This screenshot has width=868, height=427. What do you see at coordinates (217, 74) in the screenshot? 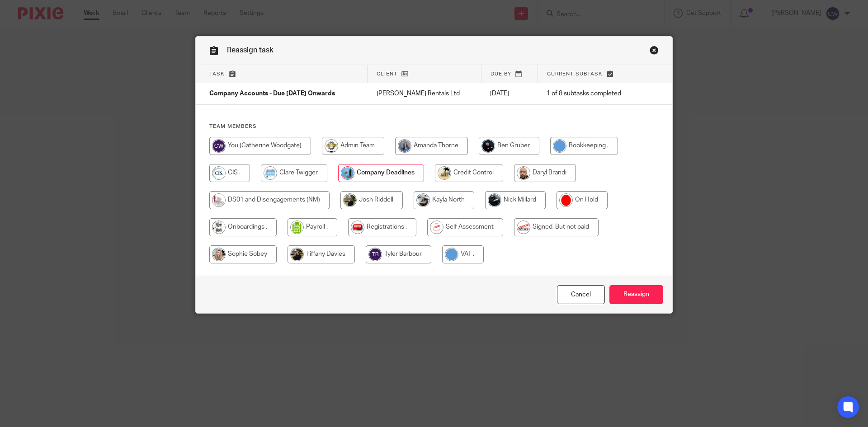
I see `span: Task` at bounding box center [217, 74].